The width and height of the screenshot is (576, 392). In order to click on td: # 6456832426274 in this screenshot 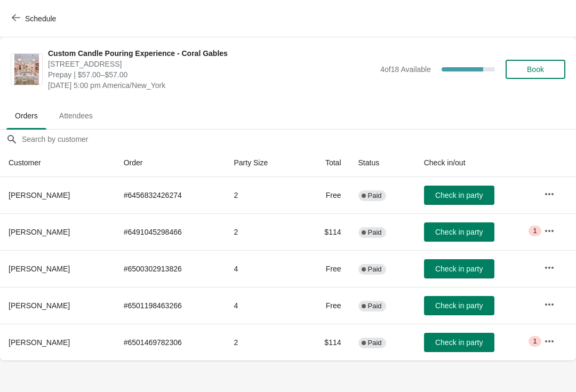, I will do `click(170, 195)`.